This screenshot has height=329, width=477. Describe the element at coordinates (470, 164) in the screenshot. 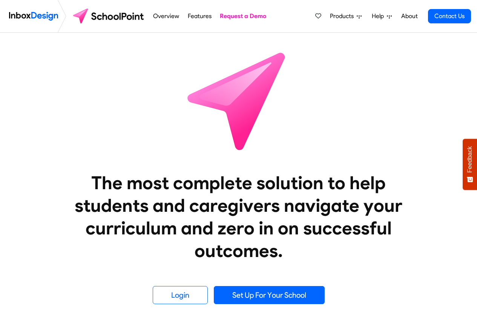

I see `button: Feedback - Show survey` at that location.